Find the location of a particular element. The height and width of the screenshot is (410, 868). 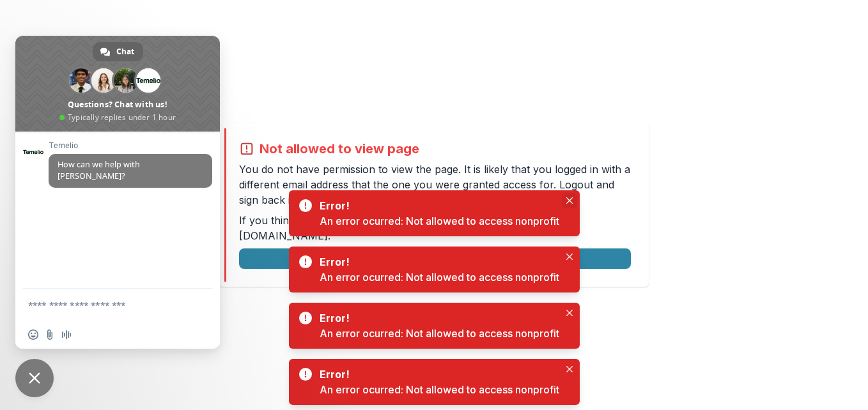

textarea: Compose your message... is located at coordinates (105, 305).